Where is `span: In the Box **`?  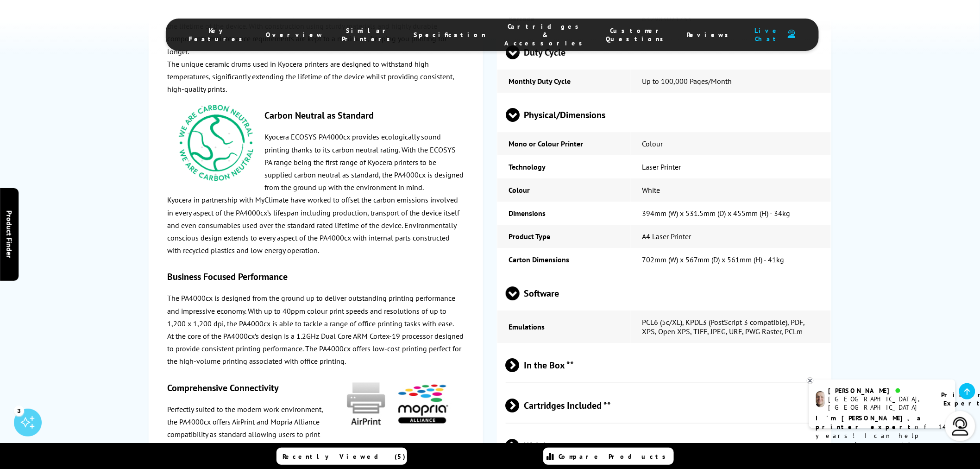 span: In the Box ** is located at coordinates (664, 365).